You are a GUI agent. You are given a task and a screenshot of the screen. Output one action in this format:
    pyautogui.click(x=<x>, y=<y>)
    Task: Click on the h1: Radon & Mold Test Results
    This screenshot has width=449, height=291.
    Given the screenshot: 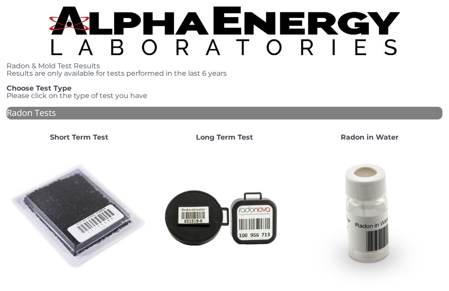 What is the action you would take?
    pyautogui.click(x=224, y=66)
    